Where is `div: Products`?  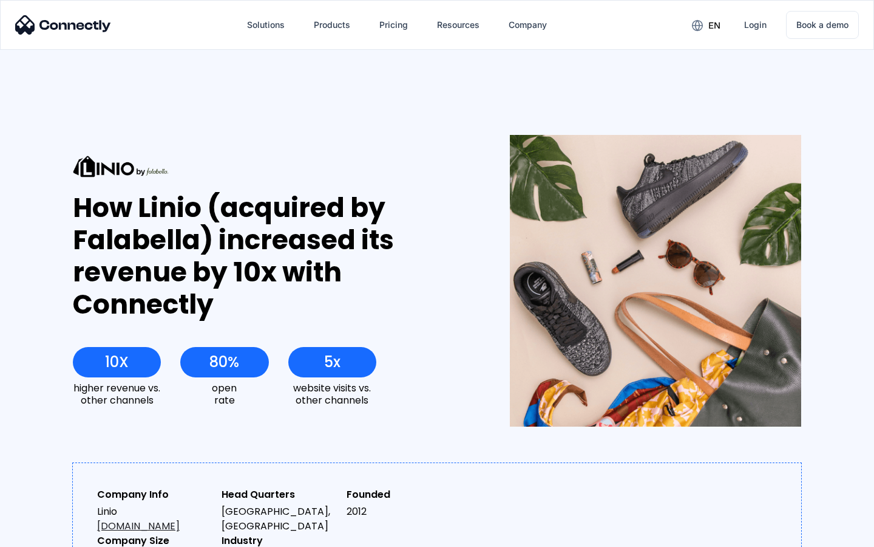 div: Products is located at coordinates (332, 25).